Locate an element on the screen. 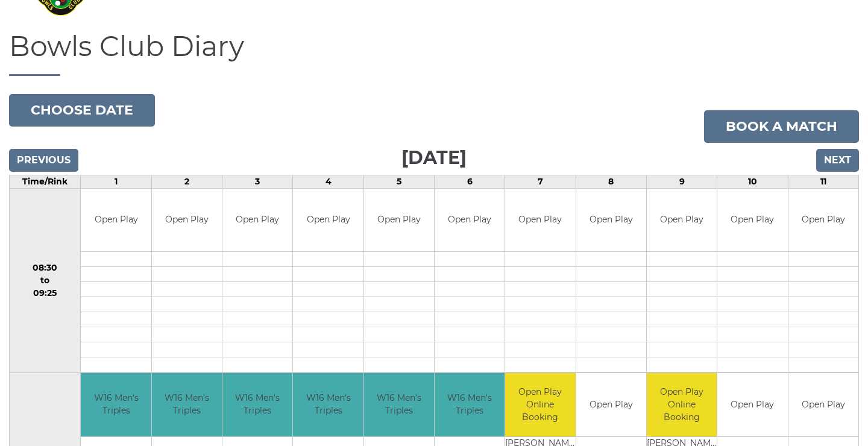 The height and width of the screenshot is (446, 868). td: 2 is located at coordinates (187, 182).